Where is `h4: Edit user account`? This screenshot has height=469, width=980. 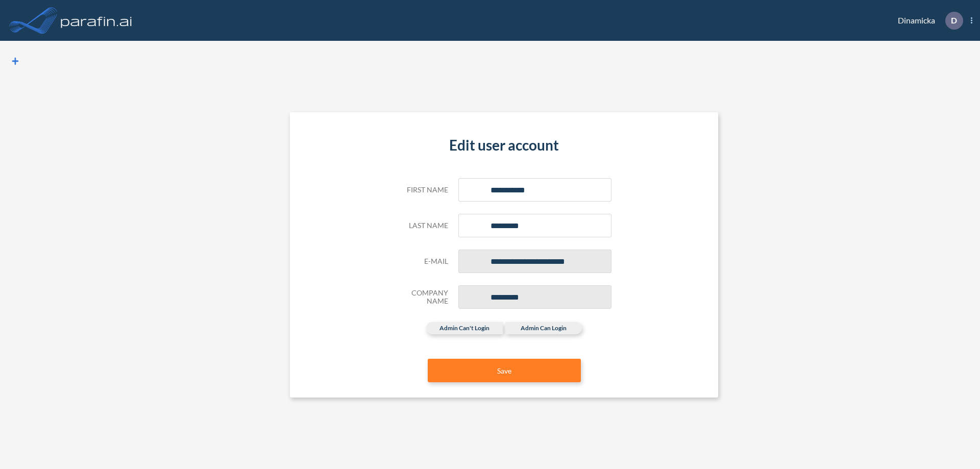
h4: Edit user account is located at coordinates (505, 145).